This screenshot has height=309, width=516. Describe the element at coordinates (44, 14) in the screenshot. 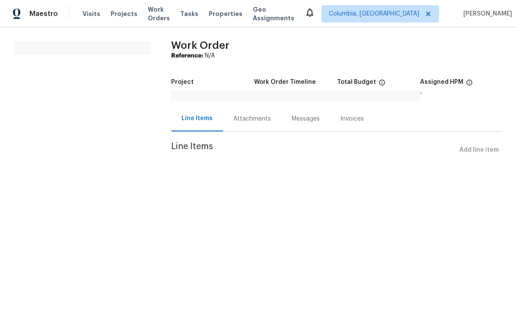

I see `span: Maestro` at that location.